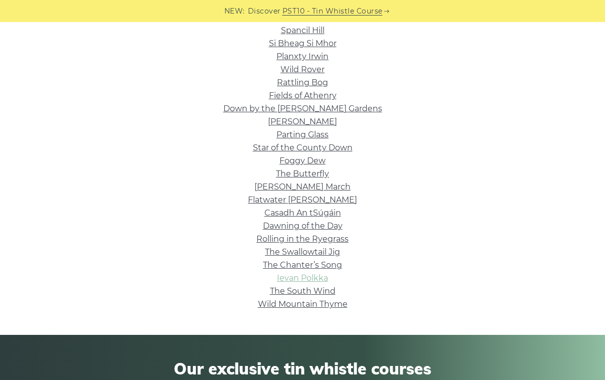 This screenshot has height=380, width=605. I want to click on a: Parting Glass, so click(303, 134).